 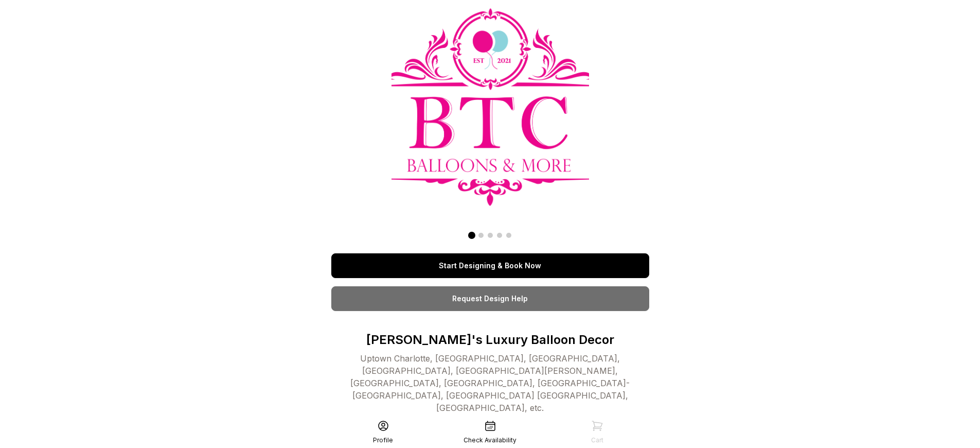 What do you see at coordinates (490, 266) in the screenshot?
I see `a: Start Designing & Book Now` at bounding box center [490, 266].